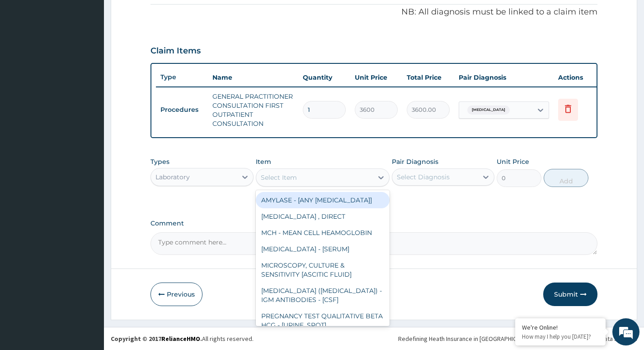 The image size is (644, 350). What do you see at coordinates (504, 77) in the screenshot?
I see `th: Pair Diagnosis` at bounding box center [504, 77].